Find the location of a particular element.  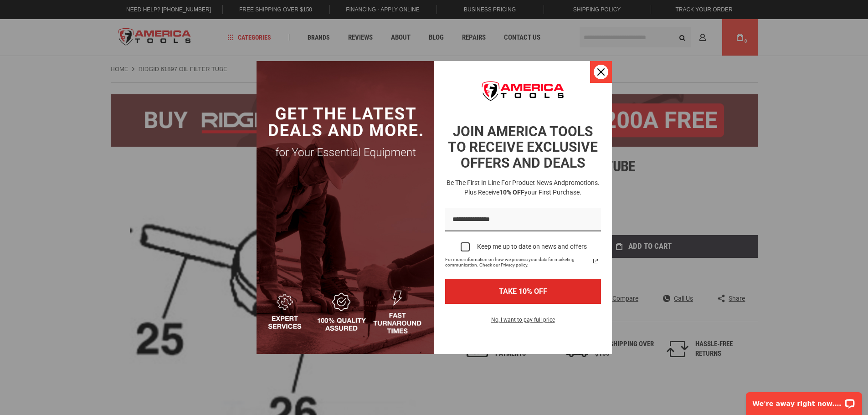

strong: JOIN AMERICA TOOLS TO RECEIVE EXCLUSIVE OFFERS AND DEALS is located at coordinates (523, 147).